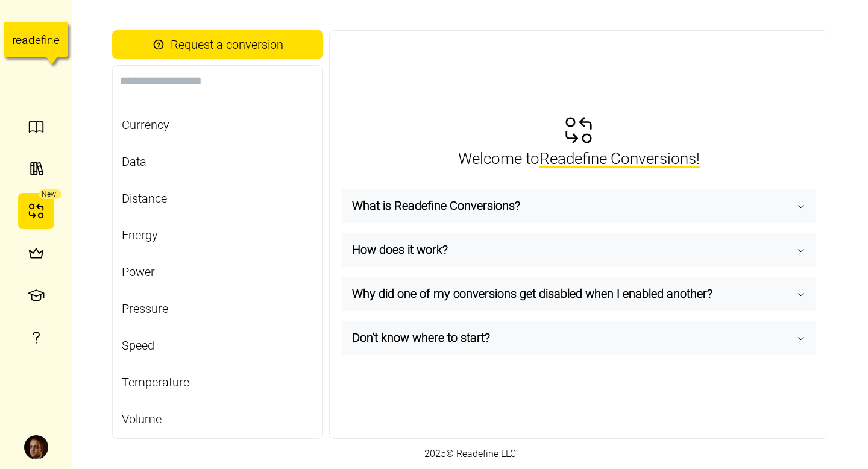 Image resolution: width=868 pixels, height=469 pixels. Describe the element at coordinates (141, 419) in the screenshot. I see `div: Volume` at that location.